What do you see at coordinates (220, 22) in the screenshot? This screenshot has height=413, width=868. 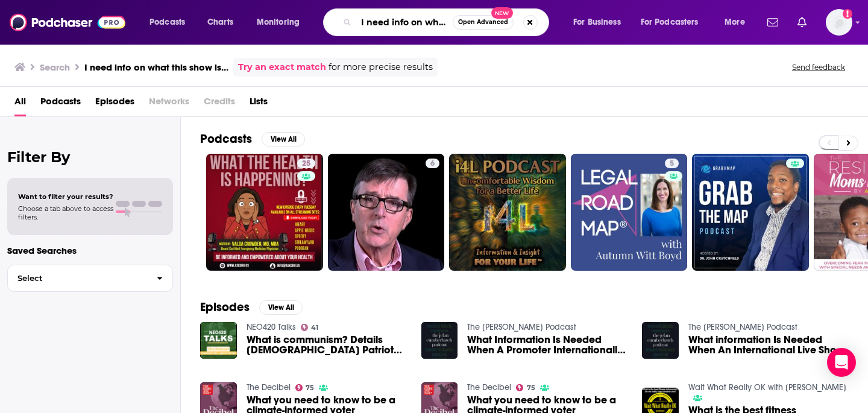 I see `span: Charts` at bounding box center [220, 22].